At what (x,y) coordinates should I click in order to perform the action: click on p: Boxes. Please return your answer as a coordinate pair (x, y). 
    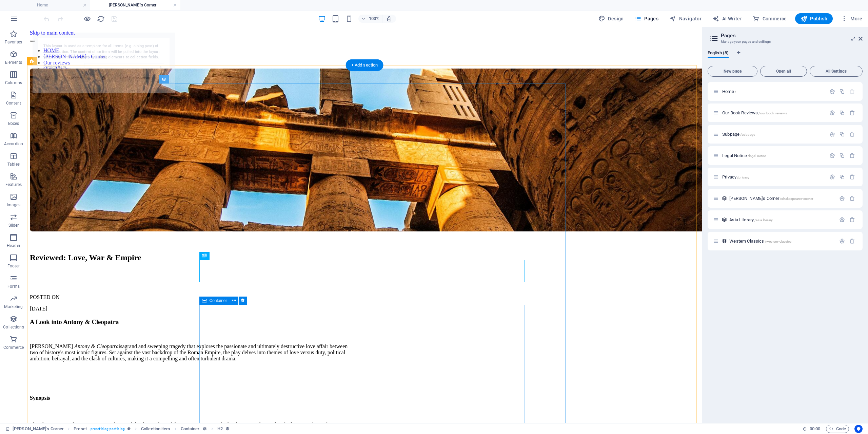
    Looking at the image, I should click on (13, 123).